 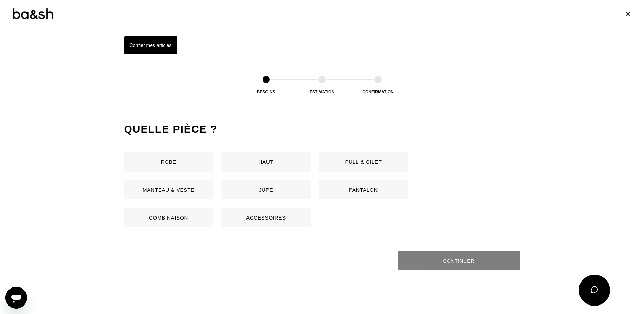 What do you see at coordinates (266, 162) in the screenshot?
I see `button: Haut` at bounding box center [266, 162].